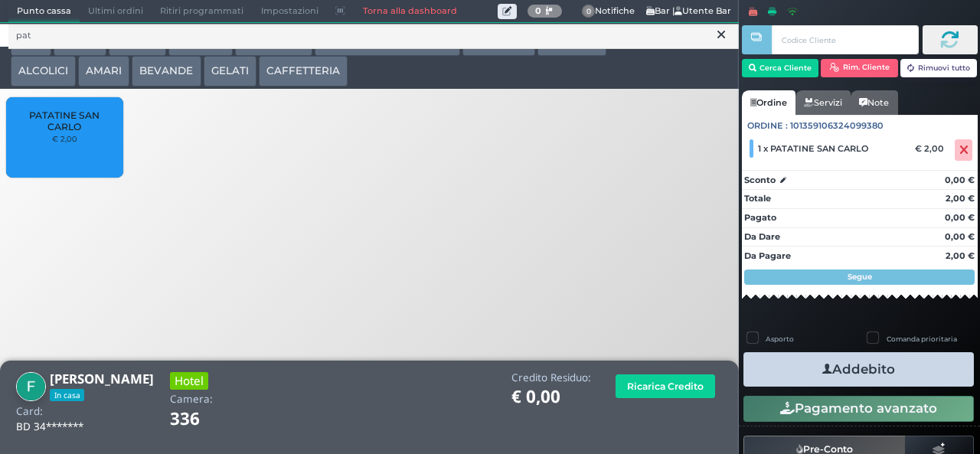 The image size is (980, 454). What do you see at coordinates (551, 378) in the screenshot?
I see `h4: Credito Residuo:` at bounding box center [551, 378].